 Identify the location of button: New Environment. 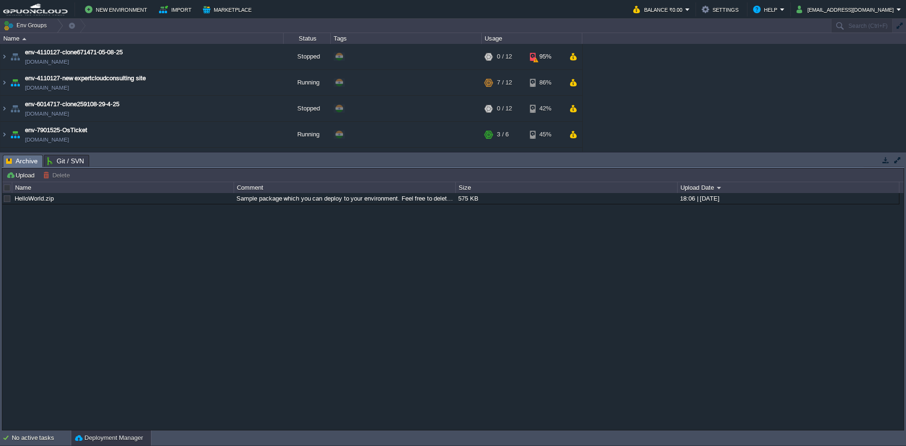
(117, 9).